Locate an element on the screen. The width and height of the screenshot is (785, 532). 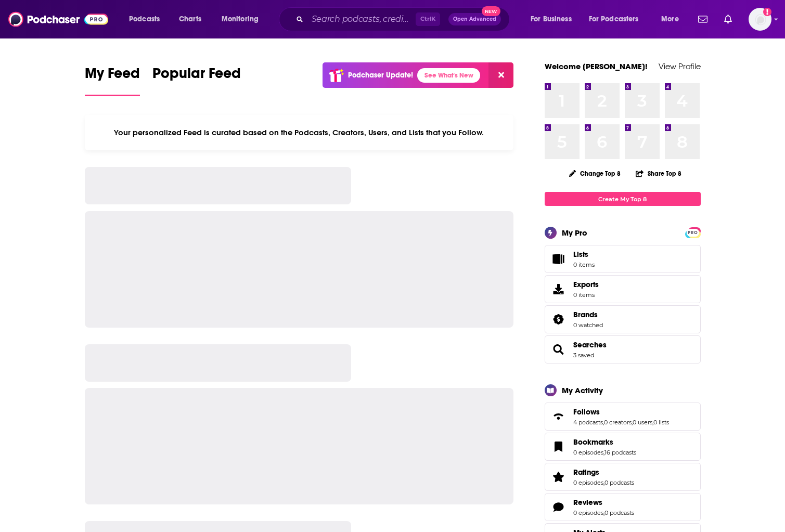
a: Create My Top 8 is located at coordinates (623, 199).